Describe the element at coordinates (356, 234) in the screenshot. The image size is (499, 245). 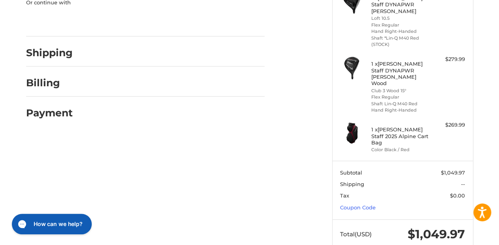
I see `span: Total (USD)` at that location.